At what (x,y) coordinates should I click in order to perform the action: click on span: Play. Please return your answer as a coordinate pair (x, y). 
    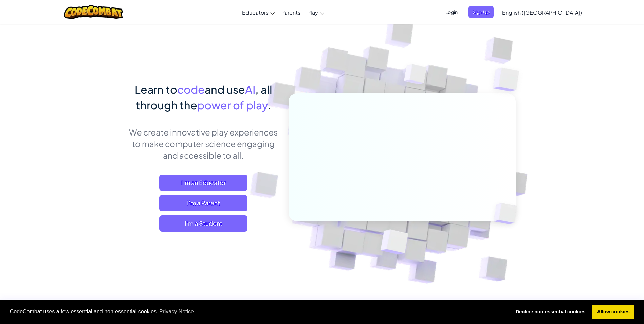
    Looking at the image, I should click on (313, 12).